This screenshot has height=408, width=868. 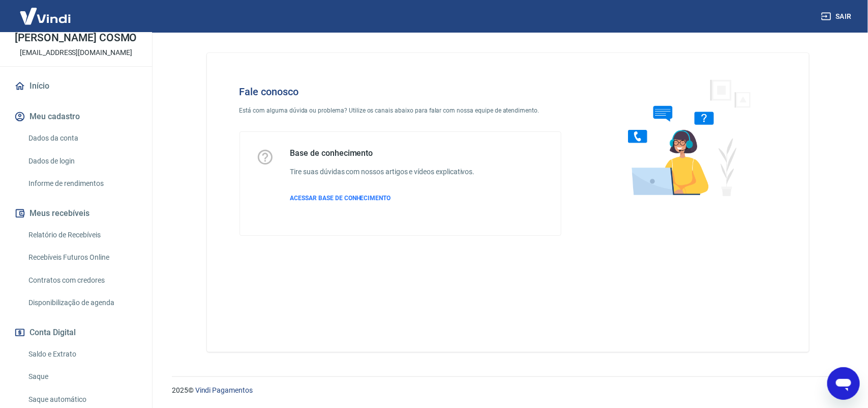 I want to click on a: Disponibilização de agenda, so click(x=82, y=302).